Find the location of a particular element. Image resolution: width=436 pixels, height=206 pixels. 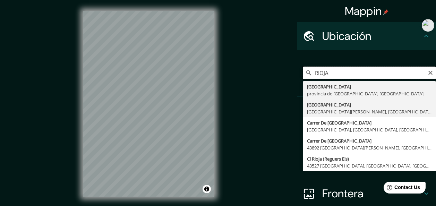

div: Diseño is located at coordinates (366, 166).